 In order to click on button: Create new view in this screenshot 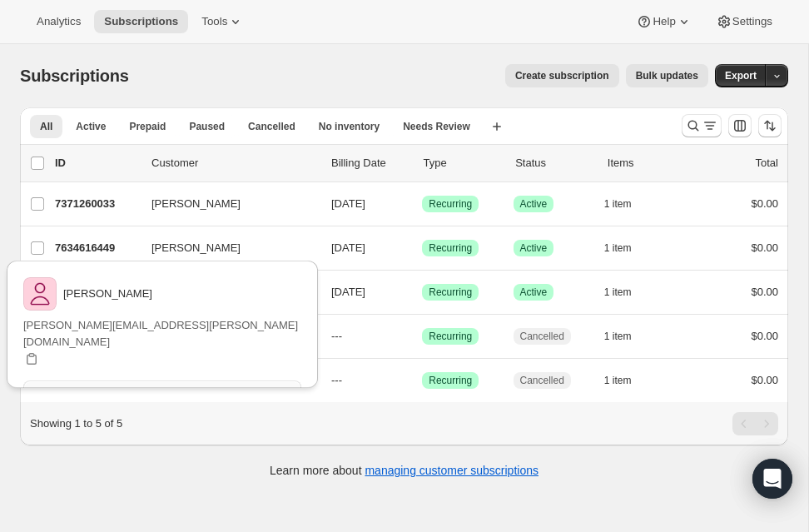, I will do `click(497, 127)`.